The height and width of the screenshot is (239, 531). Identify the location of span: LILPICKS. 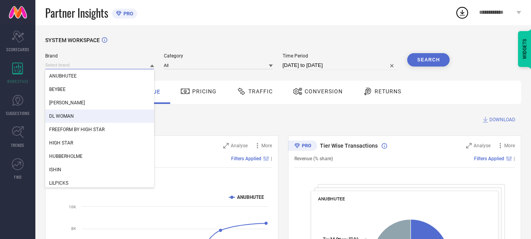
(59, 183).